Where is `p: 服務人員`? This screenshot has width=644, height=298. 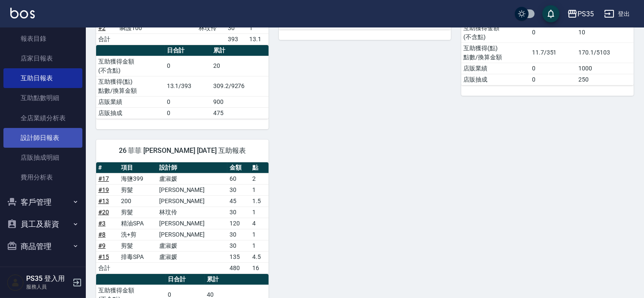 p: 服務人員 is located at coordinates (48, 286).